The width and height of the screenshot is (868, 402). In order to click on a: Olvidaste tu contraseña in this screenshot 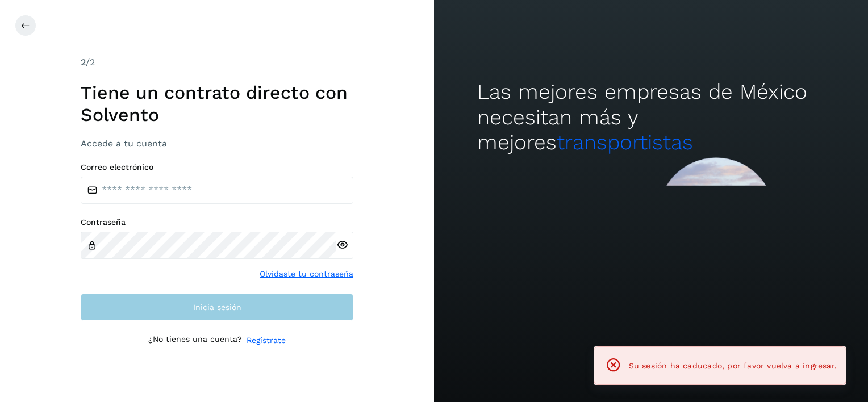, I will do `click(306, 274)`.